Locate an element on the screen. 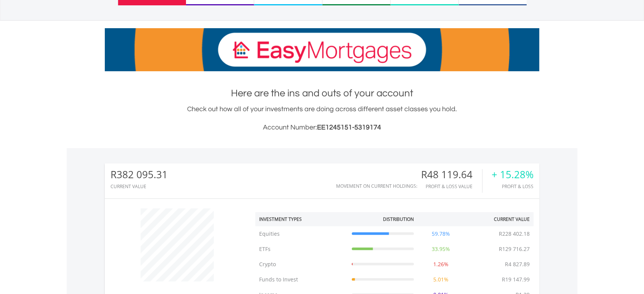  div: + 15.28% is located at coordinates (512, 175).